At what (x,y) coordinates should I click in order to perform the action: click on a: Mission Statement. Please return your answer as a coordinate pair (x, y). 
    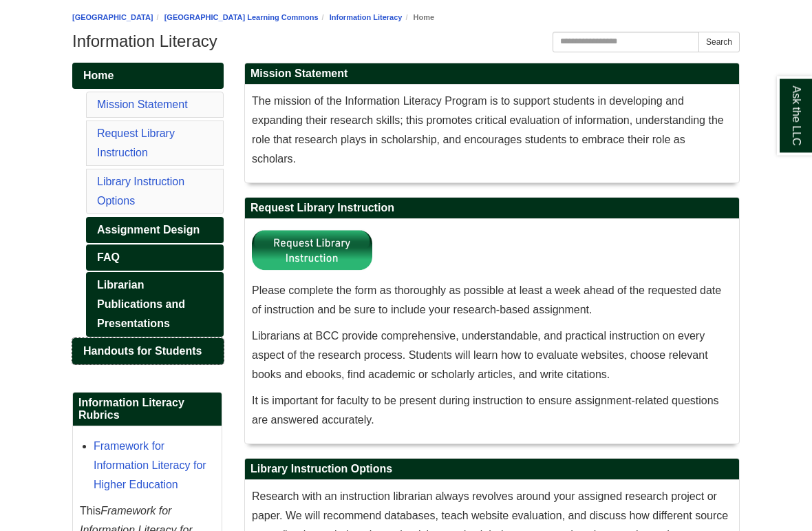
    Looking at the image, I should click on (143, 105).